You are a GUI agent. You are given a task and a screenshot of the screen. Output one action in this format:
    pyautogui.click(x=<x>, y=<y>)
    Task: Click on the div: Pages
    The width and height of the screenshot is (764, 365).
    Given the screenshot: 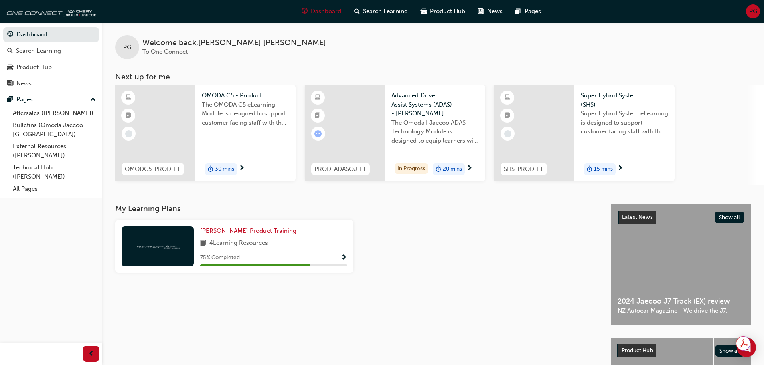 What is the action you would take?
    pyautogui.click(x=24, y=99)
    